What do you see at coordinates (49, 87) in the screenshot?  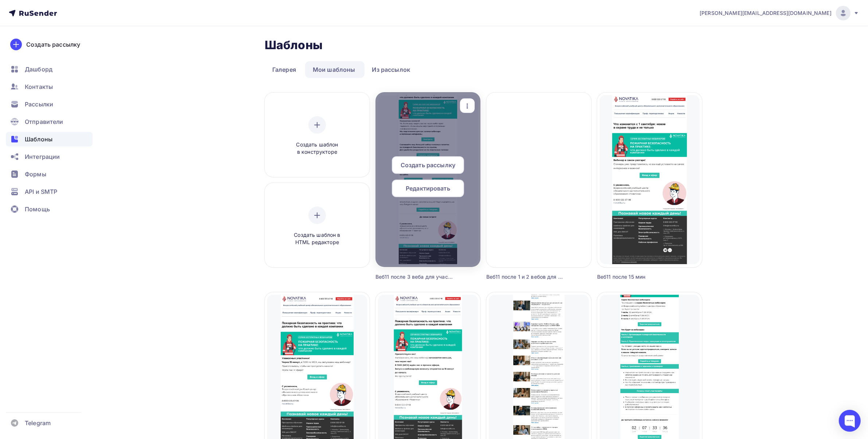 I see `a: Контакты` at bounding box center [49, 87].